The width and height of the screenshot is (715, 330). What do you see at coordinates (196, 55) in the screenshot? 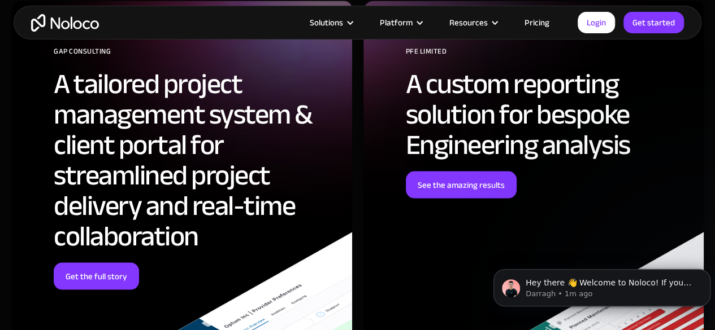
I see `div: GAP Consulting` at bounding box center [196, 55].